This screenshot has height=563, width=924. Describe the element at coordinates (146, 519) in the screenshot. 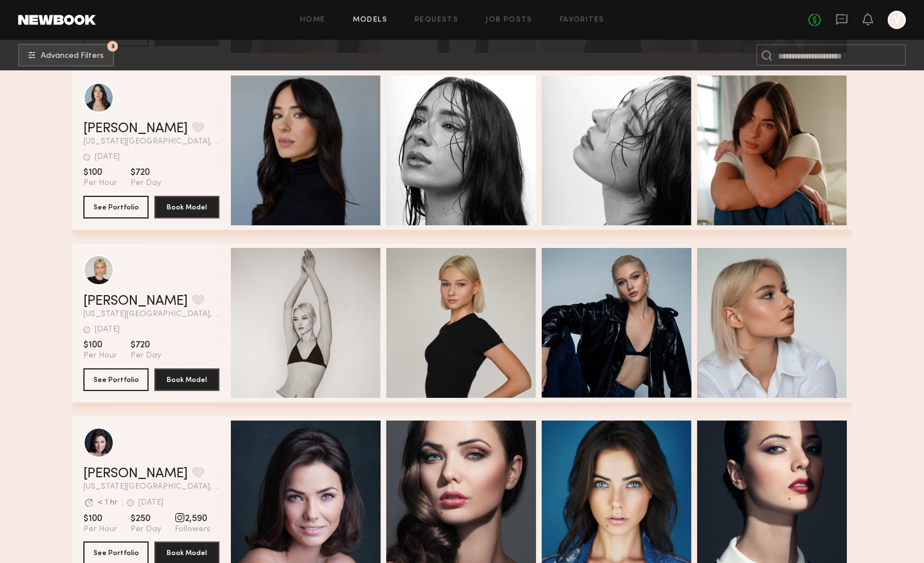

I see `span: $250` at that location.